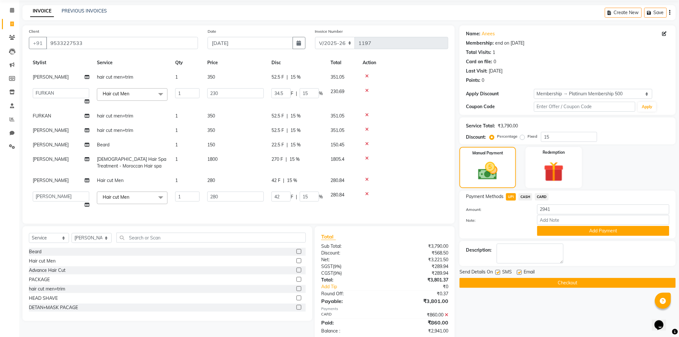  What do you see at coordinates (131, 94) in the screenshot?
I see `a: x` at bounding box center [131, 94].